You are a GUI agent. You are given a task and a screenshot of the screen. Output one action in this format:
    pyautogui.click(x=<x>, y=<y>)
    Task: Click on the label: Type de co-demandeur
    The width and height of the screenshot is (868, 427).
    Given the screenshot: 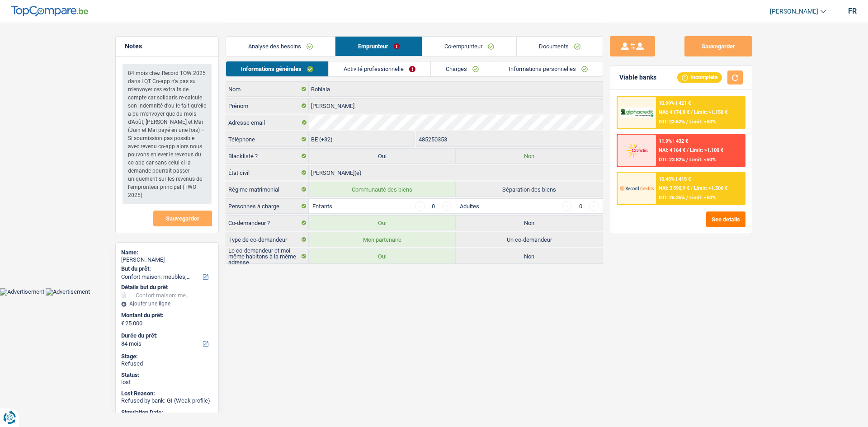 What is the action you would take?
    pyautogui.click(x=267, y=239)
    